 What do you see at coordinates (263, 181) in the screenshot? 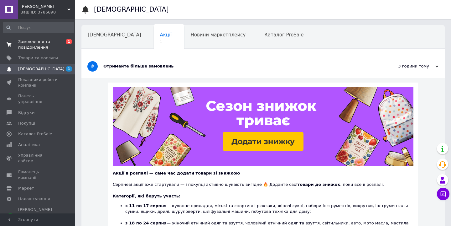
I see `div: Серпневі акції вже стартували — і покупці активно шукають вигідне 🔥 Додайте свої , поки все в роз...` at bounding box center [263, 181].